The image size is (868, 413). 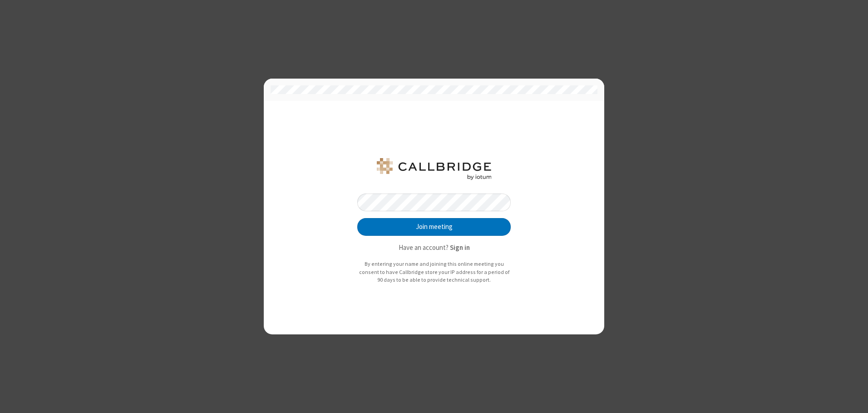 I want to click on img: QA Selenium DO NOT DELETE OR CHANGE, so click(x=434, y=169).